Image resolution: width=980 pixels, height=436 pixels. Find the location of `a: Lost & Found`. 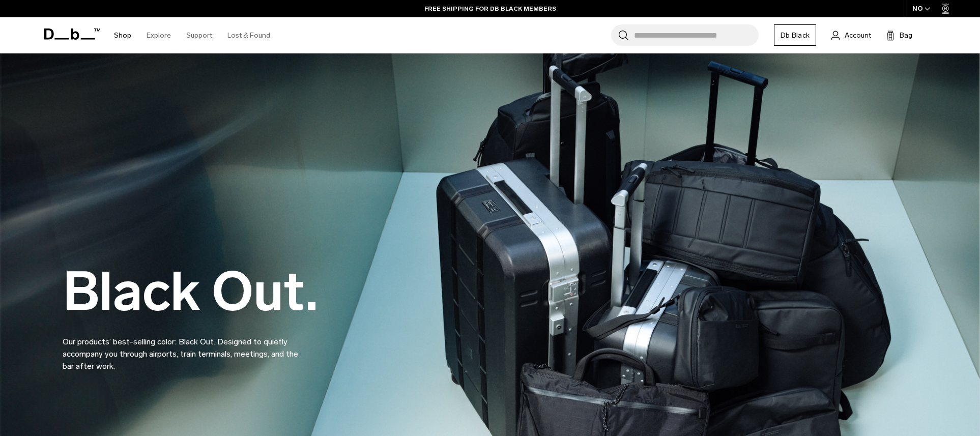

a: Lost & Found is located at coordinates (249, 35).